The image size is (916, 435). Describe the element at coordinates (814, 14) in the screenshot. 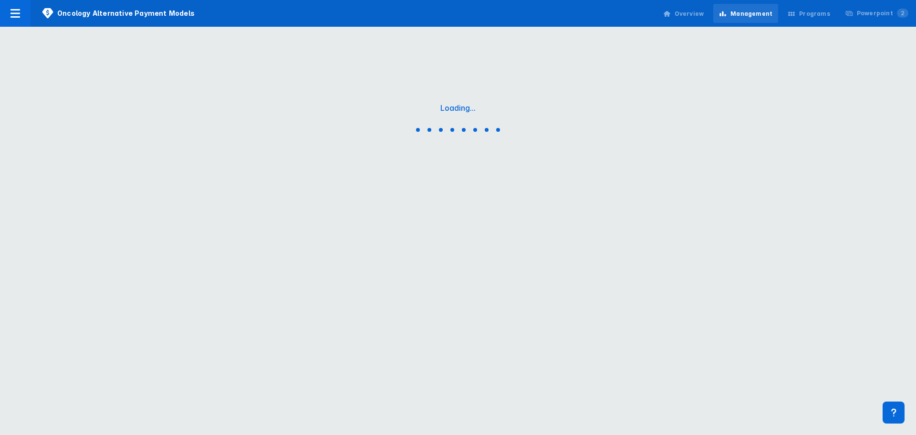

I see `div: Programs` at that location.